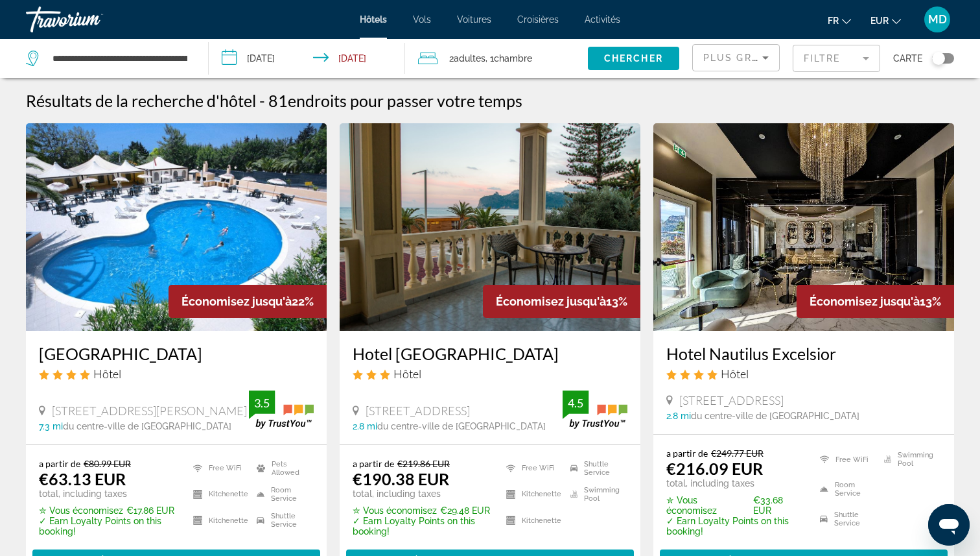 This screenshot has height=556, width=980. What do you see at coordinates (307, 58) in the screenshot?
I see `button: Check-in date: Oct 1, 2025 Check-out date: Oct 2, 2025` at bounding box center [307, 58].